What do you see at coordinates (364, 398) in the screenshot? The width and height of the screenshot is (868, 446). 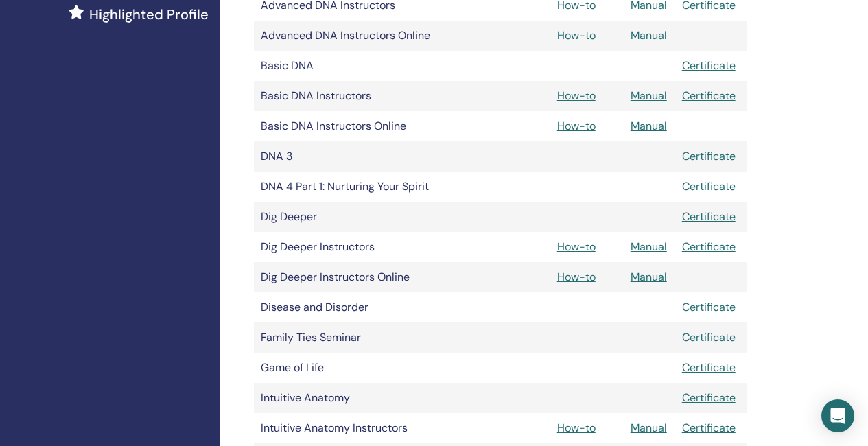 I see `td: Intuitive Anatomy` at bounding box center [364, 398].